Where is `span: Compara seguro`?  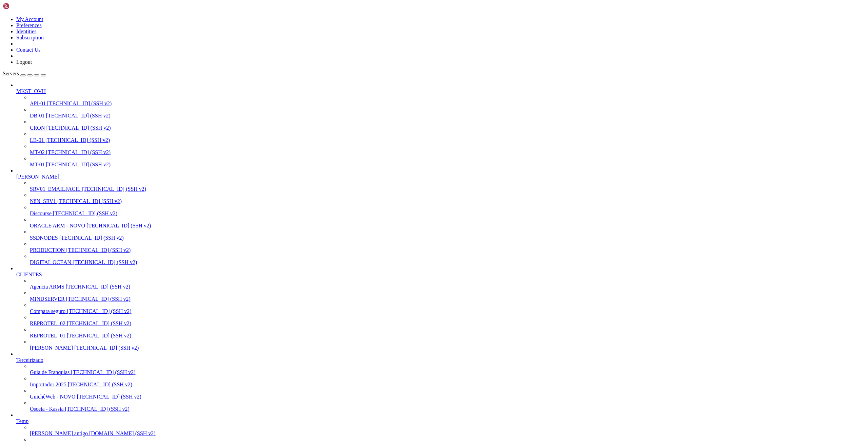
span: Compara seguro is located at coordinates (47, 310).